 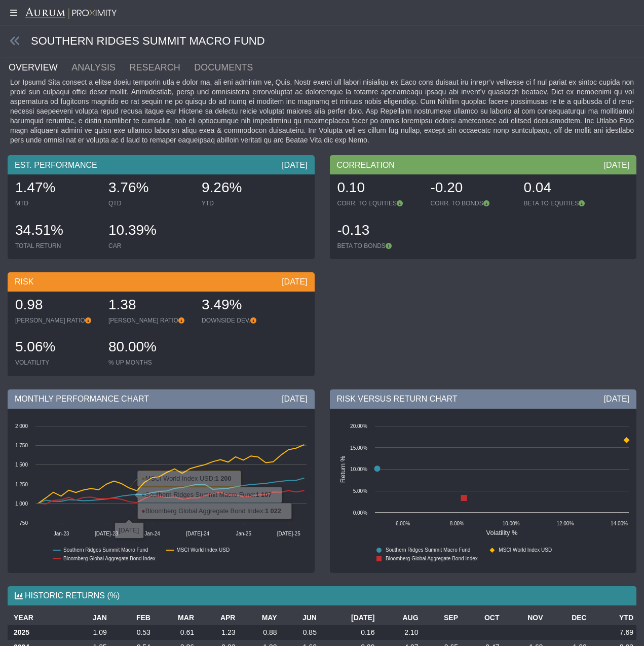 What do you see at coordinates (38, 632) in the screenshot?
I see `th: 2025` at bounding box center [38, 632].